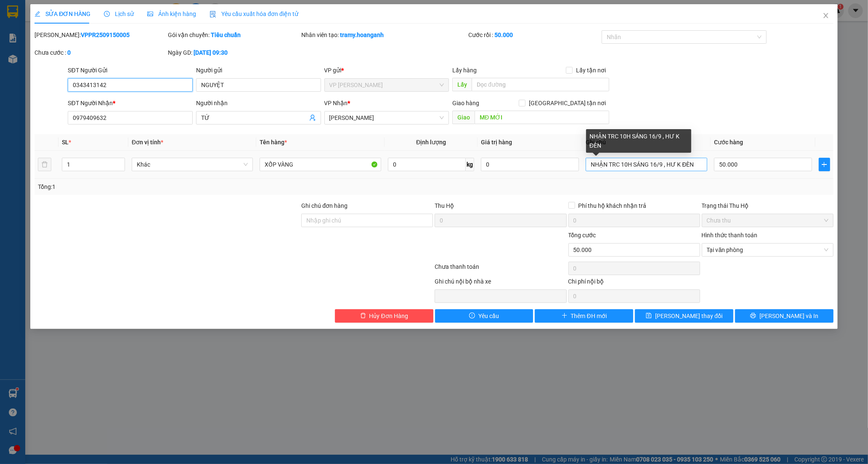 Image resolution: width=868 pixels, height=464 pixels. Describe the element at coordinates (150, 14) in the screenshot. I see `span: picture` at that location.